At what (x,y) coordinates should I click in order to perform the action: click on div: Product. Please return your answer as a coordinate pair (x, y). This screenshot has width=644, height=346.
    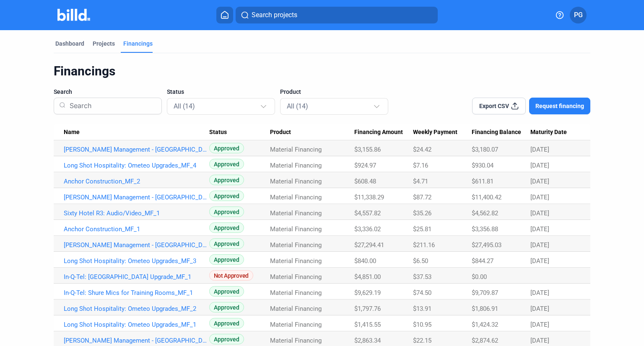
    Looking at the image, I should click on (312, 132).